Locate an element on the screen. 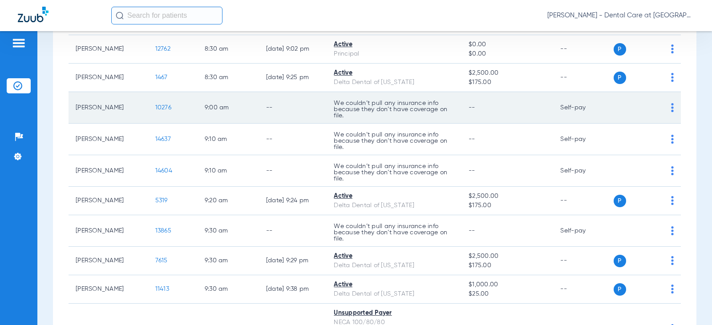 The height and width of the screenshot is (325, 712). span: 12762 is located at coordinates (163, 49).